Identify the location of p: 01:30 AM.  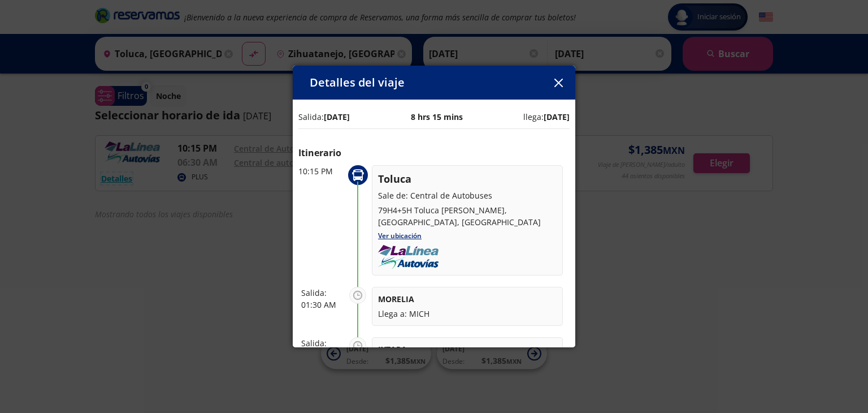
(322, 305).